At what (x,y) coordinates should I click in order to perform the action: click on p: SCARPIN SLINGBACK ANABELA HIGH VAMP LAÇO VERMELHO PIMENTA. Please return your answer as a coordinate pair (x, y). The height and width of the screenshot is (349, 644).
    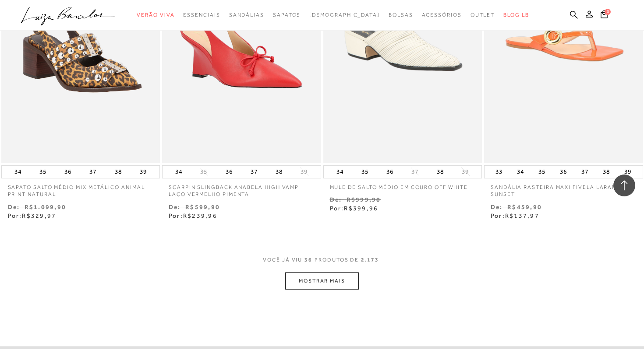
    Looking at the image, I should click on (241, 189).